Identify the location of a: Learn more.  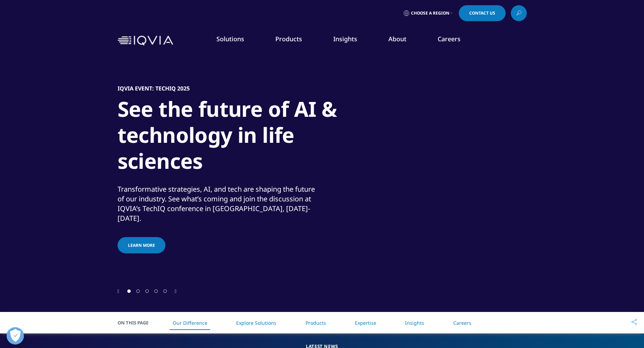
(141, 245).